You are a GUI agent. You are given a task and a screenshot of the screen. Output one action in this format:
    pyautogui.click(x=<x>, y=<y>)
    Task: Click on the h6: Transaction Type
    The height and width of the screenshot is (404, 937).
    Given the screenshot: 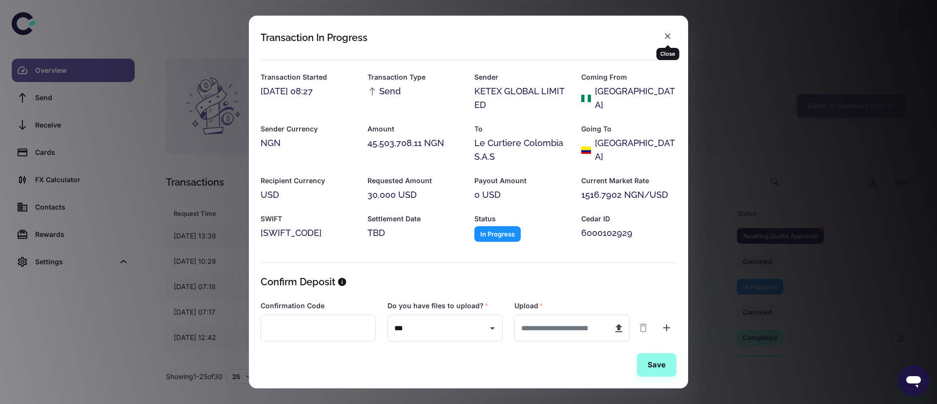 What is the action you would take?
    pyautogui.click(x=415, y=77)
    